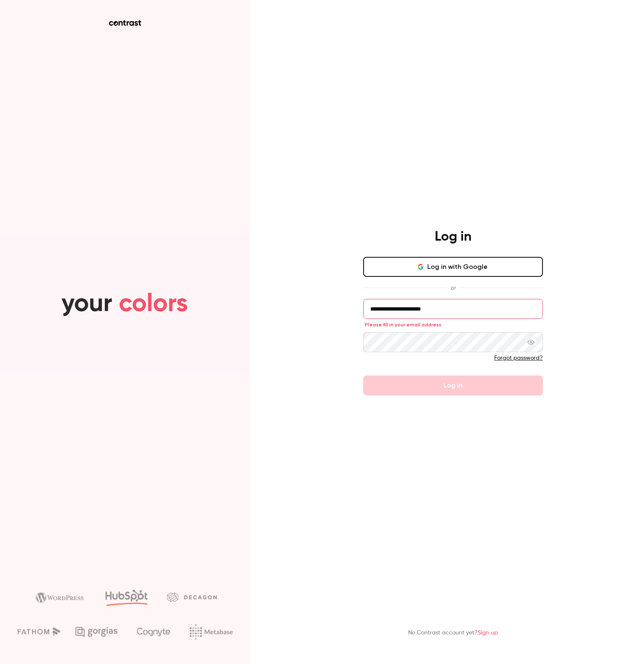 This screenshot has height=664, width=644. What do you see at coordinates (403, 324) in the screenshot?
I see `span: Please fill in your email address` at bounding box center [403, 324].